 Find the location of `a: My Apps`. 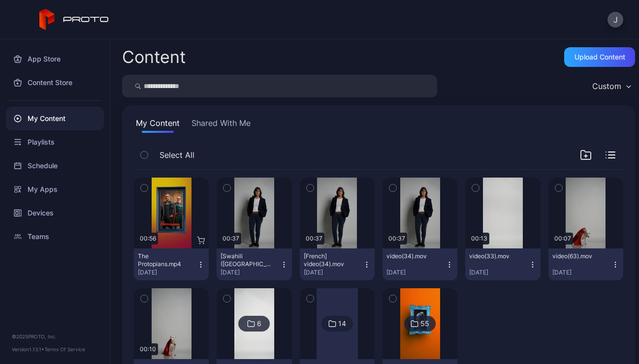

a: My Apps is located at coordinates (55, 190).